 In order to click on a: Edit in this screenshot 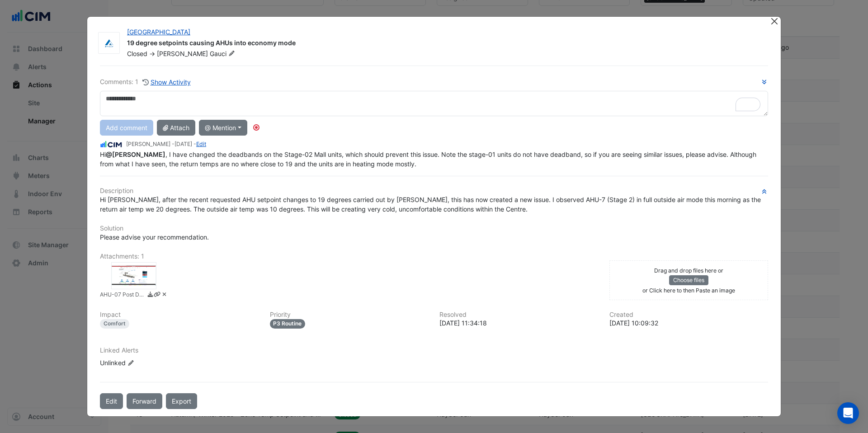, I will do `click(201, 144)`.